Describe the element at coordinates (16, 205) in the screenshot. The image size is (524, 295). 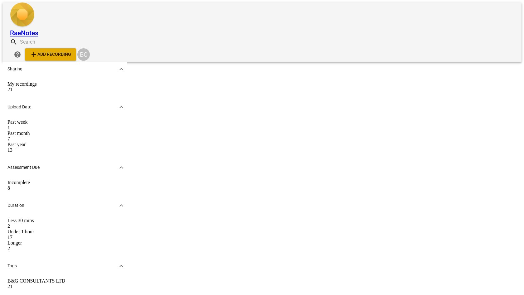
I see `p: Duration` at that location.